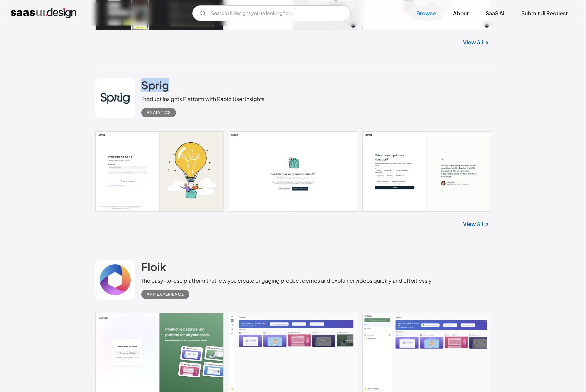 Image resolution: width=586 pixels, height=392 pixels. Describe the element at coordinates (288, 280) in the screenshot. I see `div: The easy-to-use platform that lets you create engaging product demos and explainer videos quickly...` at that location.